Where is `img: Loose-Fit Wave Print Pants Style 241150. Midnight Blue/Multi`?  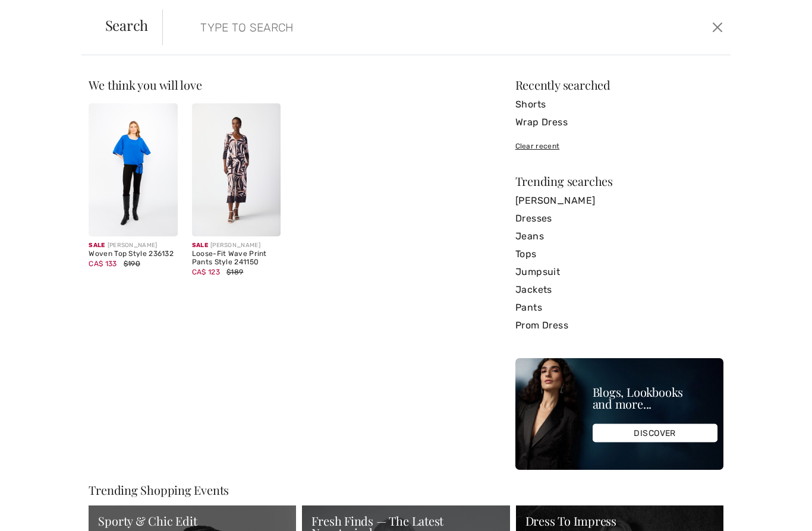
img: Loose-Fit Wave Print Pants Style 241150. Midnight Blue/Multi is located at coordinates (236, 170).